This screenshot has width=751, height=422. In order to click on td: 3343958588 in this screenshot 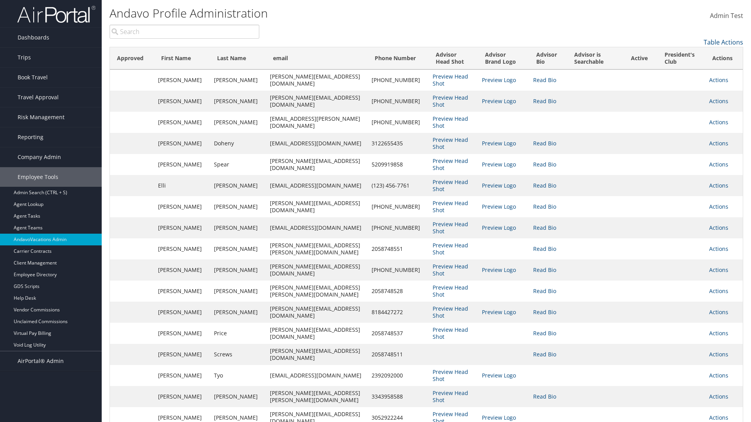, I will do `click(398, 397)`.